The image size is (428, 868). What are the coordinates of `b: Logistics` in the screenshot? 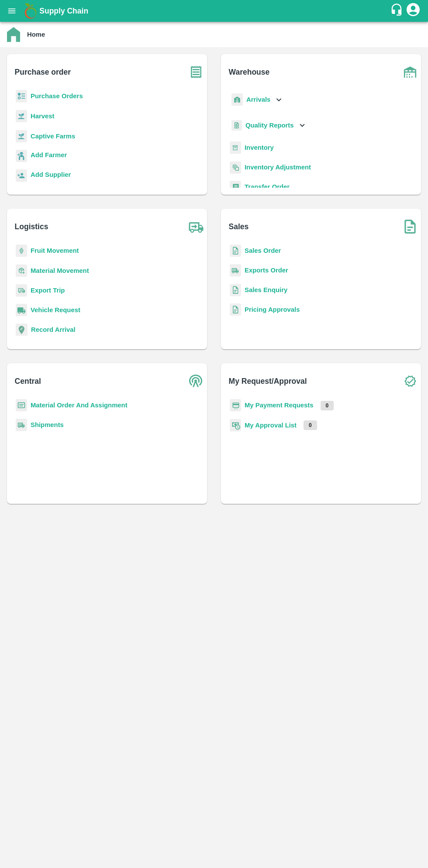 It's located at (31, 227).